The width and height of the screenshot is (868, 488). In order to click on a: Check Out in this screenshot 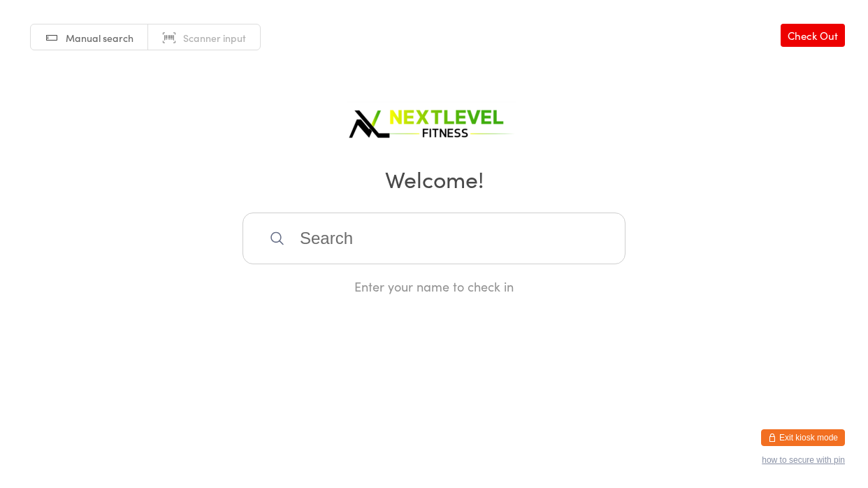, I will do `click(813, 35)`.